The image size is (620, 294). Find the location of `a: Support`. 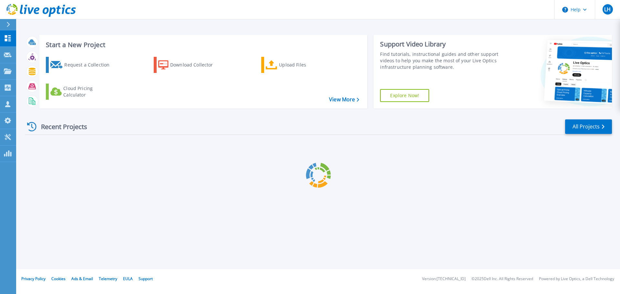

a: Support is located at coordinates (146, 279).